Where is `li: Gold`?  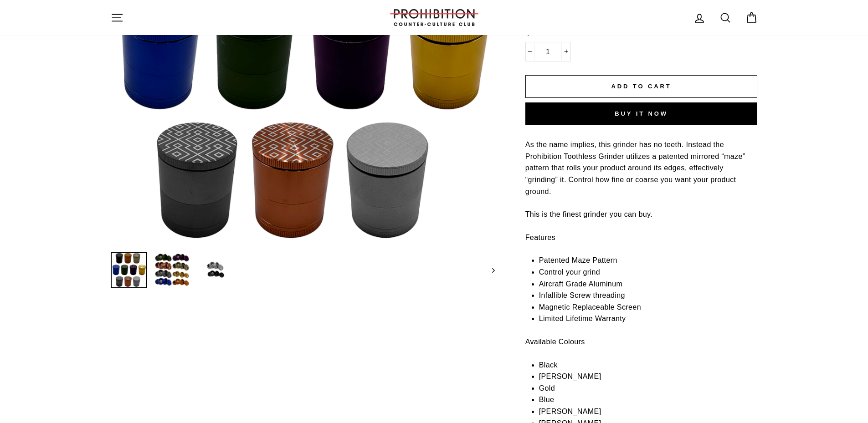 li: Gold is located at coordinates (648, 388).